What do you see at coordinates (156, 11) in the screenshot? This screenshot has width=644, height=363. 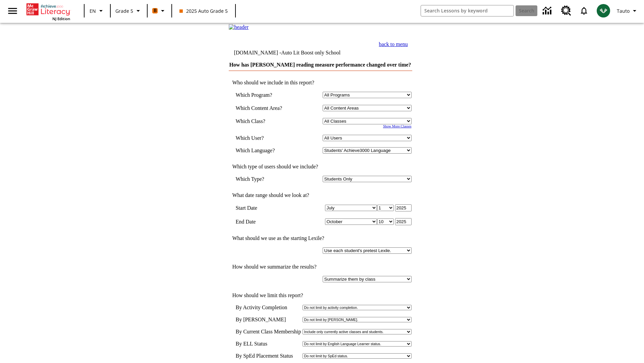 I see `span: B` at bounding box center [156, 11].